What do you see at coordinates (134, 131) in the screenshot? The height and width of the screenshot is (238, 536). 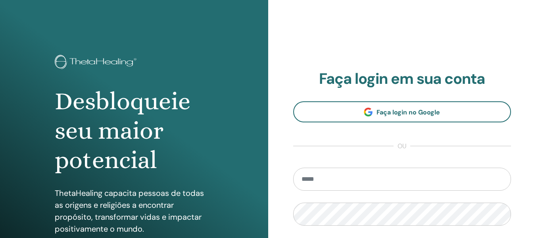 I see `h1: Desbloqueie seu maior potencial` at bounding box center [134, 131].